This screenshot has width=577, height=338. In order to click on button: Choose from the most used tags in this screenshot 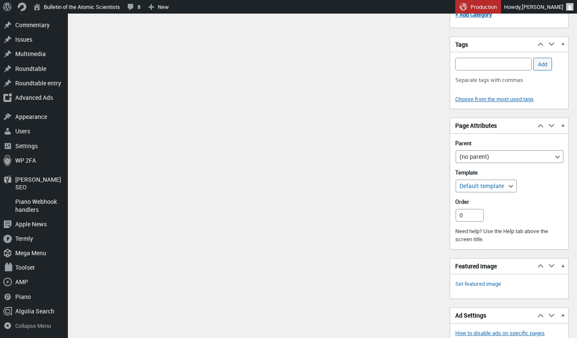, I will do `click(495, 99)`.